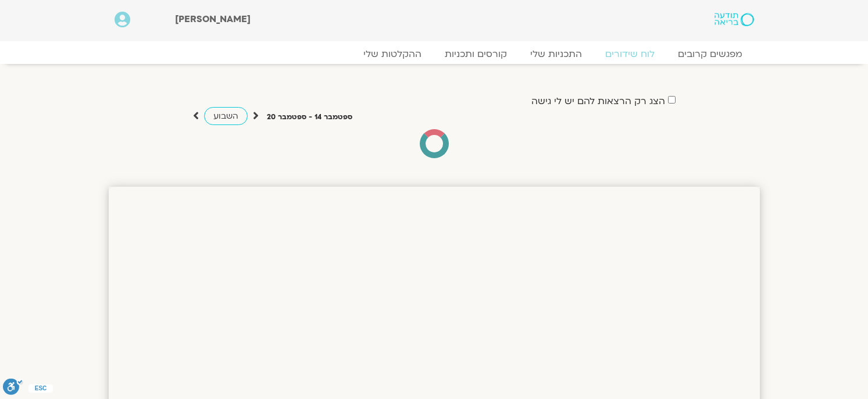 The height and width of the screenshot is (399, 868). Describe the element at coordinates (629, 54) in the screenshot. I see `a: לוח שידורים` at that location.